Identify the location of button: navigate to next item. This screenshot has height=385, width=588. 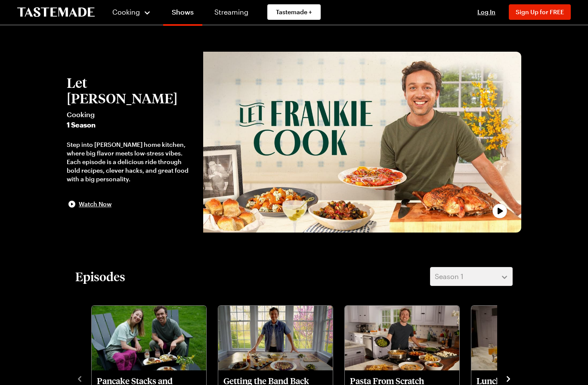
(508, 378).